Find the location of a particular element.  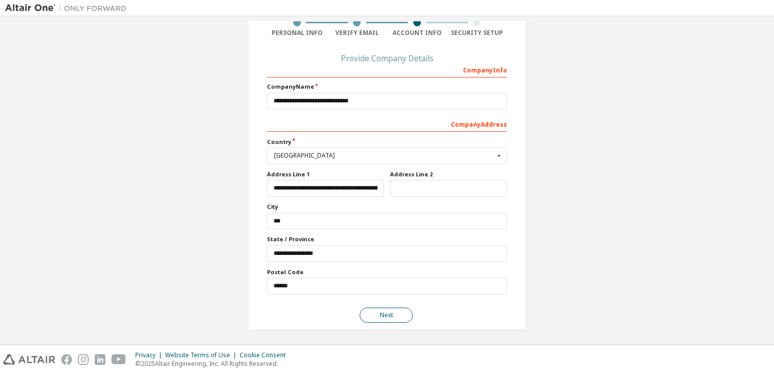

img: facebook.svg is located at coordinates (66, 359).